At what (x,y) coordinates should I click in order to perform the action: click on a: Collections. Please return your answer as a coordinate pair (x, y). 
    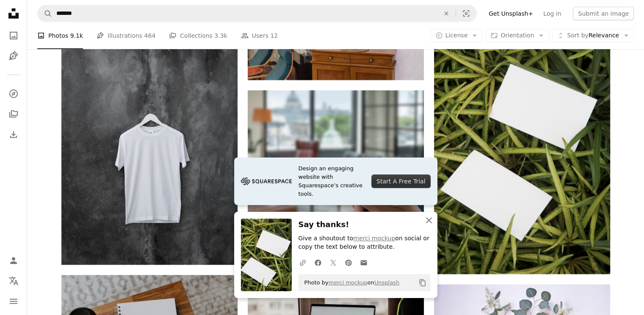
    Looking at the image, I should click on (14, 115).